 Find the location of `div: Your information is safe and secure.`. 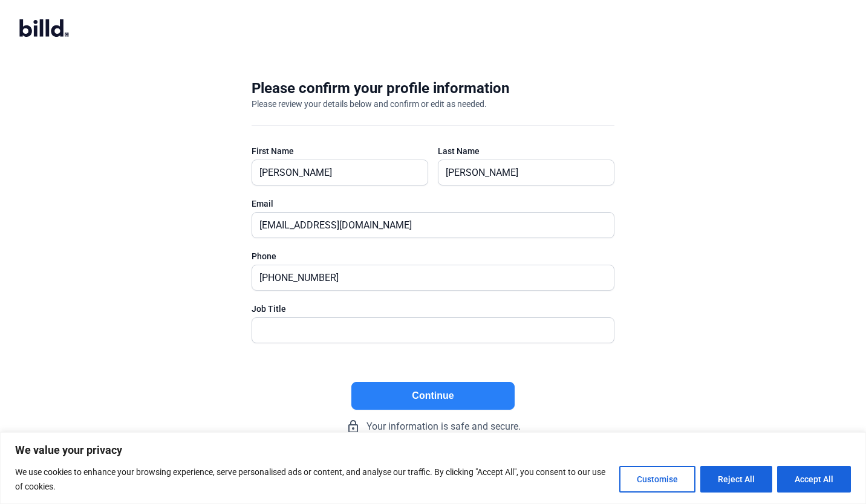

div: Your information is safe and secure. is located at coordinates (433, 427).